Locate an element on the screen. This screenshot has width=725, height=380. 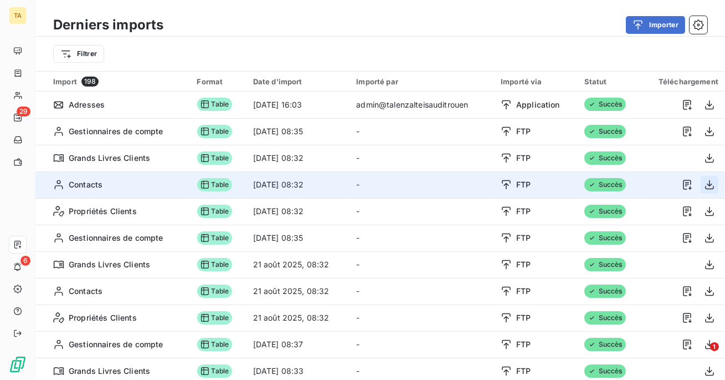
div: Téléchargement is located at coordinates (683, 81).